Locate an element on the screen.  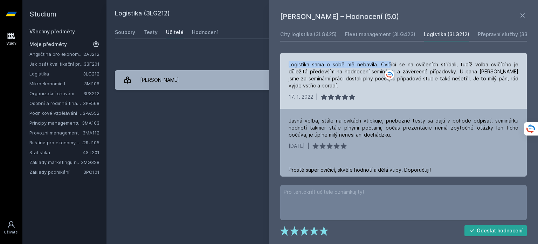
a: Osobní a rodinné finance is located at coordinates (56, 103).